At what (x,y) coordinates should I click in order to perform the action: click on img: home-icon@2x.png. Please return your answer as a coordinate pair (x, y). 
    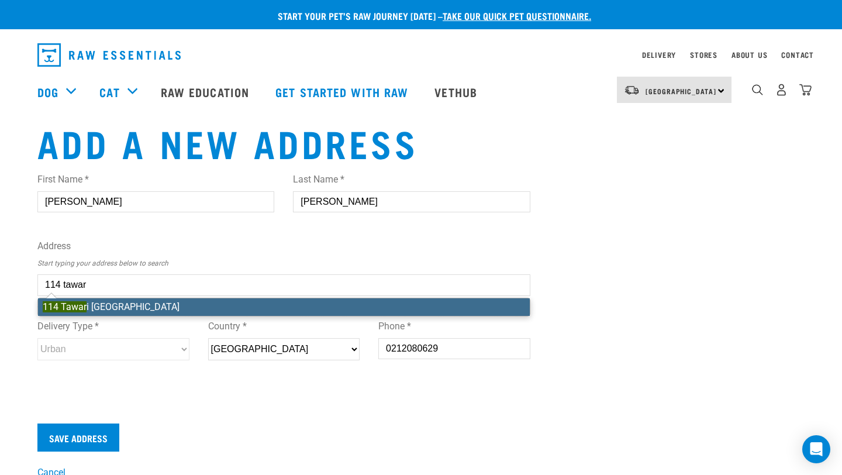
    Looking at the image, I should click on (805, 89).